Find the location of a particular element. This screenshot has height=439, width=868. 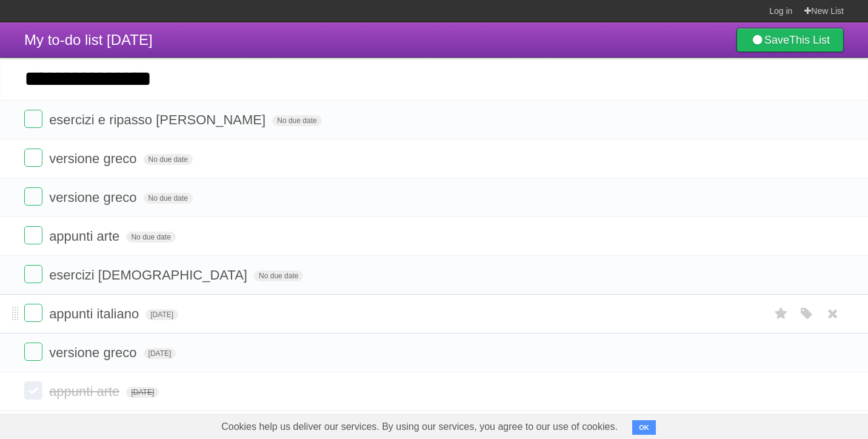

b: This List is located at coordinates (809, 40).